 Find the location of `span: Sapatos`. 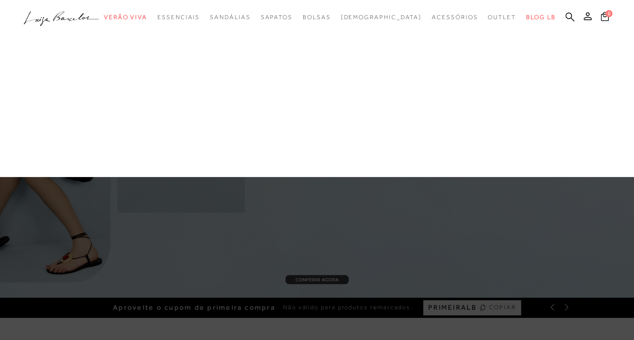

span: Sapatos is located at coordinates (276, 17).